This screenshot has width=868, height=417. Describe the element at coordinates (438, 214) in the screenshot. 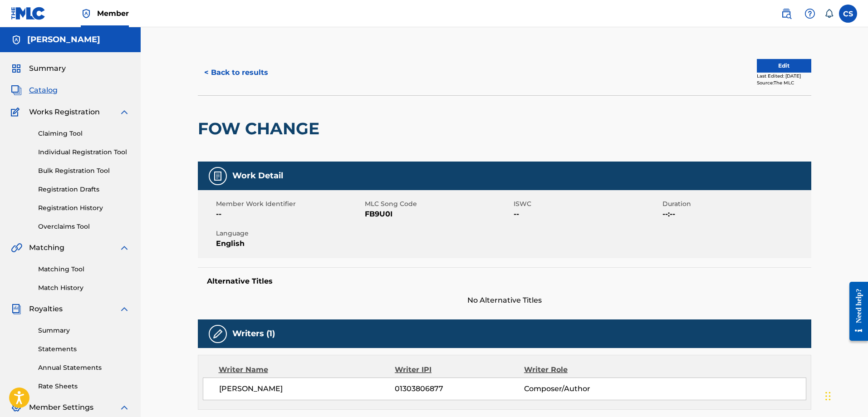

I see `span: FB9U0I` at that location.